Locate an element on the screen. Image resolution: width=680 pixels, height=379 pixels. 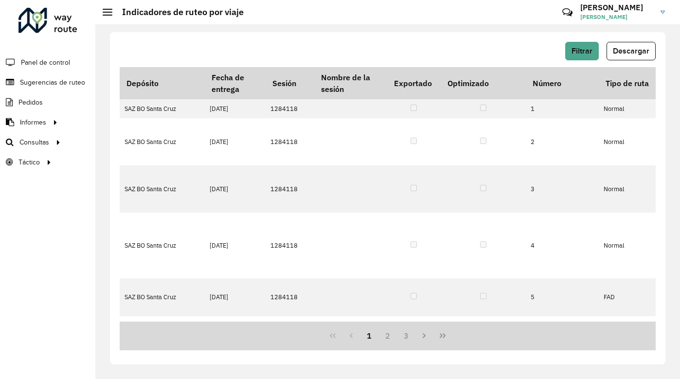
td: 1 is located at coordinates (563, 109).